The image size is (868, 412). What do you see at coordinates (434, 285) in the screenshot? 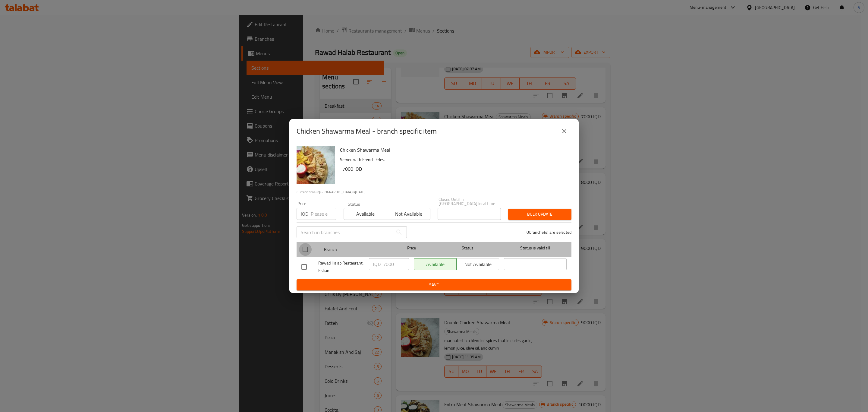
I see `button: Save` at bounding box center [434, 285].